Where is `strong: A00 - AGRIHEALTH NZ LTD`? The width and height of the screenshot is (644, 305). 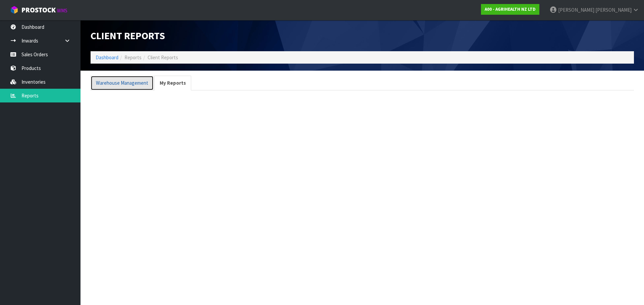
strong: A00 - AGRIHEALTH NZ LTD is located at coordinates (510, 9).